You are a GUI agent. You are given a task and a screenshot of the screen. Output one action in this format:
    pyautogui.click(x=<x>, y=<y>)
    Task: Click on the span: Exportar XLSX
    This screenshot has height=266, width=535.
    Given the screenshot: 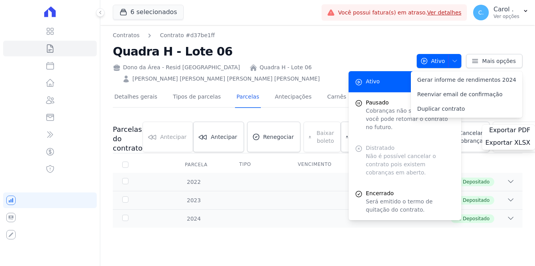 What is the action you would take?
    pyautogui.click(x=508, y=143)
    